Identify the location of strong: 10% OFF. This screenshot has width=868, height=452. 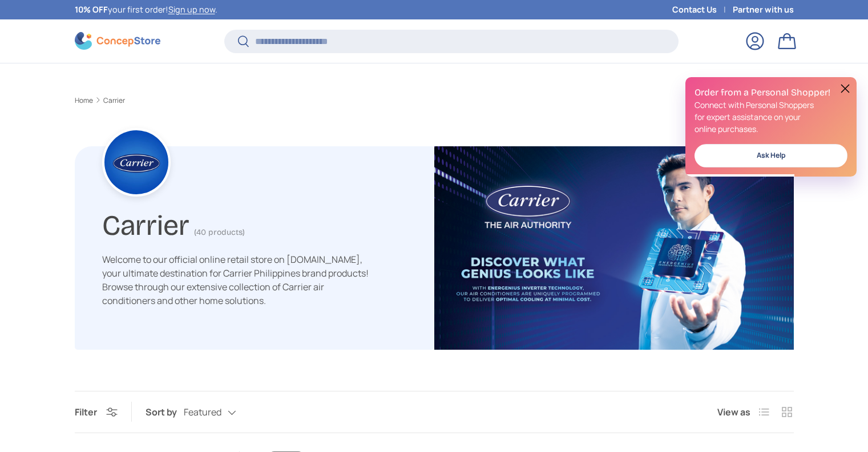
(92, 9).